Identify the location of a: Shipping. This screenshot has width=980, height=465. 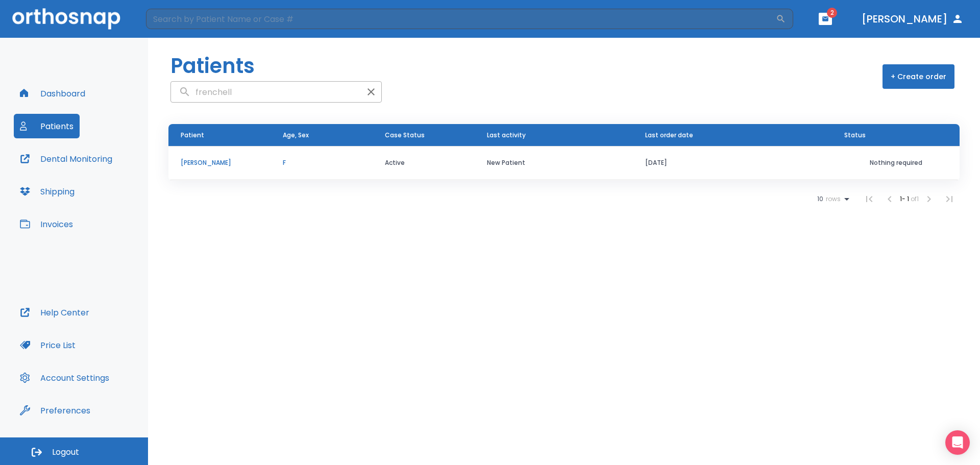
(47, 191).